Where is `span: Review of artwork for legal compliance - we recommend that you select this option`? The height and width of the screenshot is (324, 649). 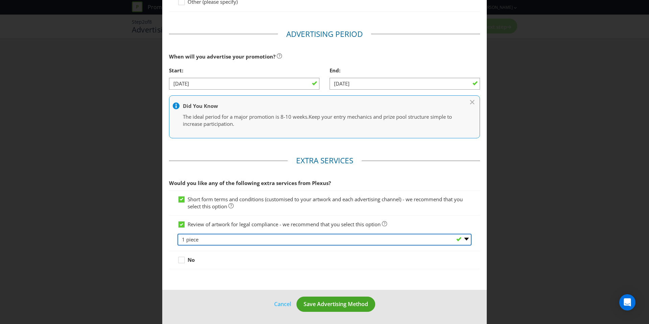 span: Review of artwork for legal compliance - we recommend that you select this option is located at coordinates (284, 224).